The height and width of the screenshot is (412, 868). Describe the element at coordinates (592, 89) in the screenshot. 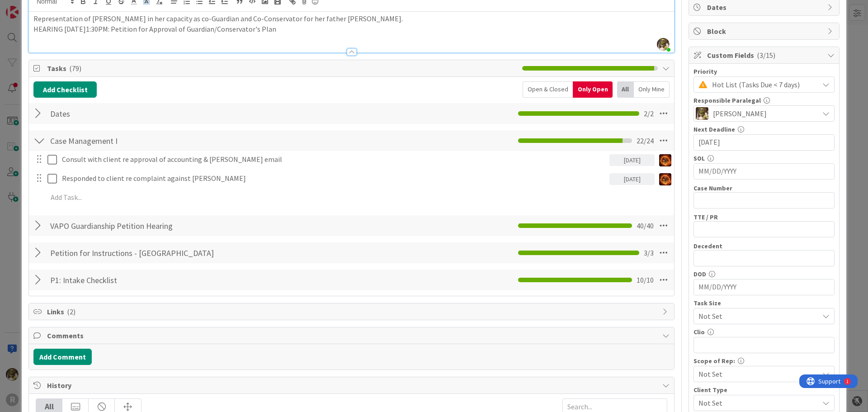

I see `div: Only Open` at that location.